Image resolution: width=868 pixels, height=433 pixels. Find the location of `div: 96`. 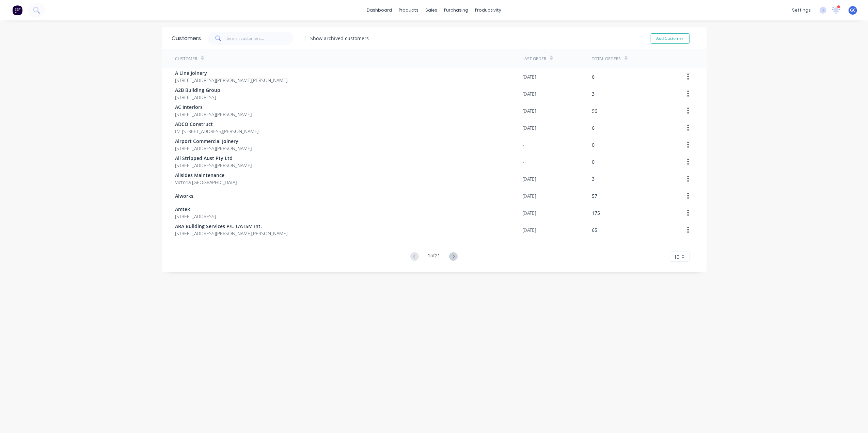

div: 96 is located at coordinates (595, 110).